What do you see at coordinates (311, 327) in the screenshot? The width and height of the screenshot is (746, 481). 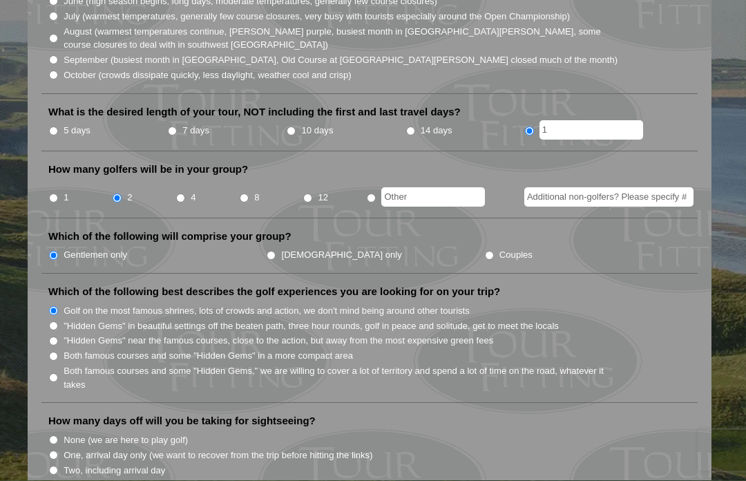 I see `label: "Hidden Gems" in beautiful settings off the beaten path, three hour rounds, golf in peace and sol...` at bounding box center [311, 327].